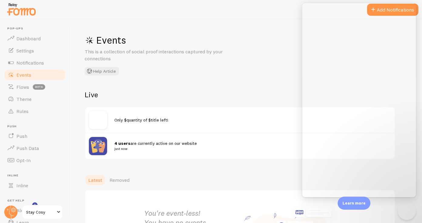 Image resolution: width=422 pixels, height=223 pixels. Describe the element at coordinates (240, 95) in the screenshot. I see `h2: Live` at that location.